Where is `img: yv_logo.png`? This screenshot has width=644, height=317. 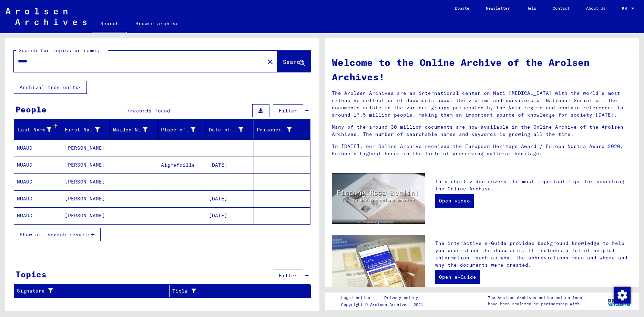
img: yv_logo.png is located at coordinates (619, 301).